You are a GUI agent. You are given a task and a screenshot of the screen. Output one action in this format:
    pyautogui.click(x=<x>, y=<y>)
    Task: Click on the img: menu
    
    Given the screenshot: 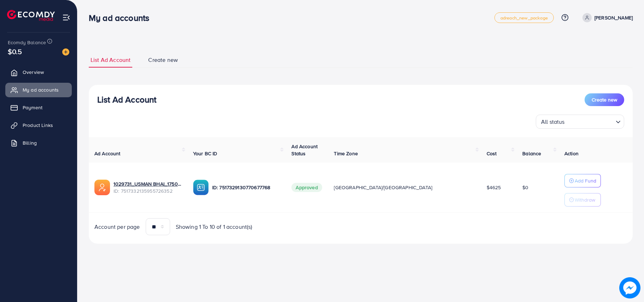 What is the action you would take?
    pyautogui.click(x=66, y=18)
    